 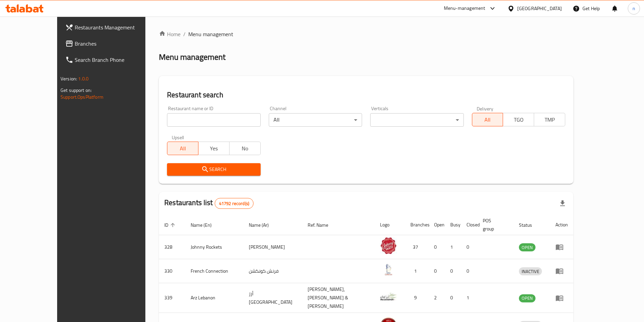 I want to click on span: INACTIVE, so click(x=531, y=271).